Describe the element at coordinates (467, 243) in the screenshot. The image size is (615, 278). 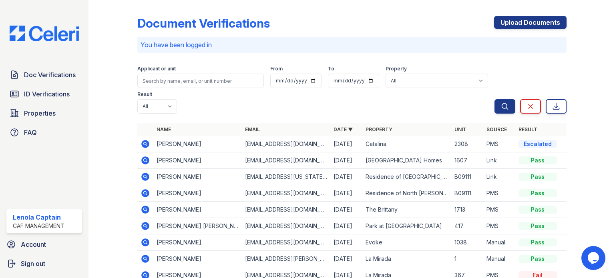
I see `td: 1038` at that location.